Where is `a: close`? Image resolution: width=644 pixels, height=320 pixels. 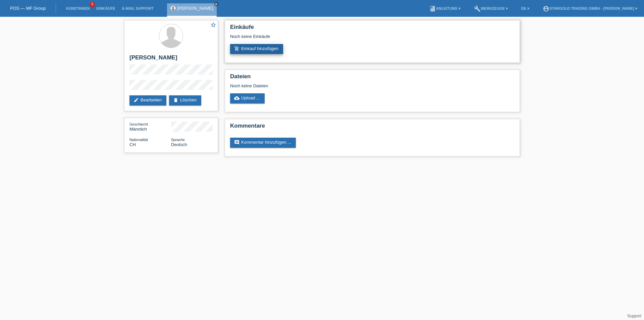
a: close is located at coordinates (217, 4).